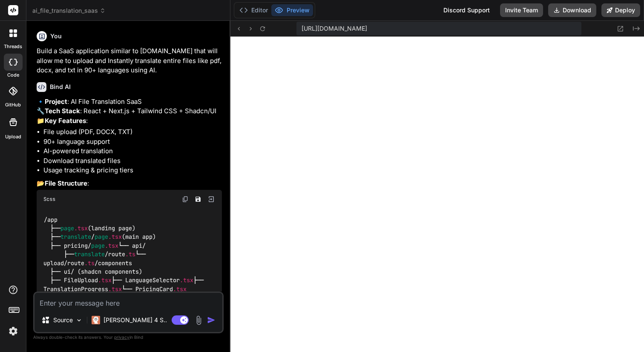 Image resolution: width=644 pixels, height=352 pixels. What do you see at coordinates (125, 254) in the screenshot?
I see `code: /app ├── (landing page) ├── / (main app) ├── pricing/ └── api/ ├── /route └── upload/route /compo...` at bounding box center [125, 254].